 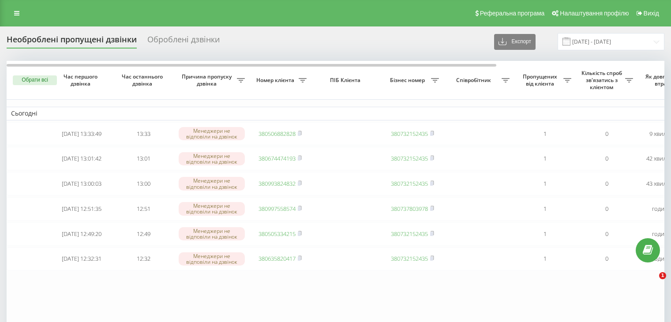 I want to click on td: 13:01, so click(x=143, y=158).